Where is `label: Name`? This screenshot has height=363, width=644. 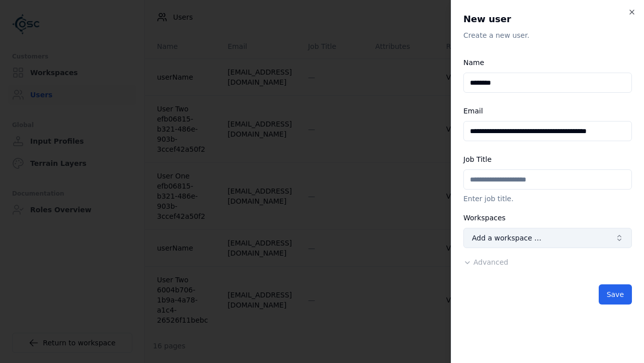 label: Name is located at coordinates (474, 63).